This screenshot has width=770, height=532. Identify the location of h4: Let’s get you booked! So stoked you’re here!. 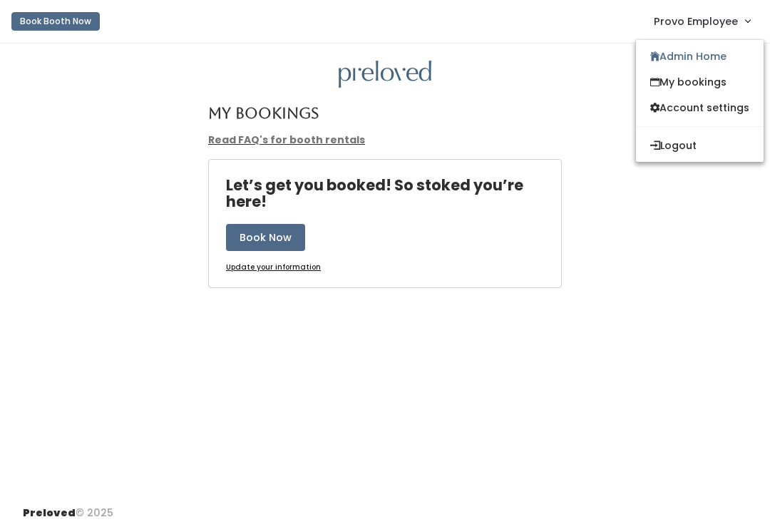
(394, 193).